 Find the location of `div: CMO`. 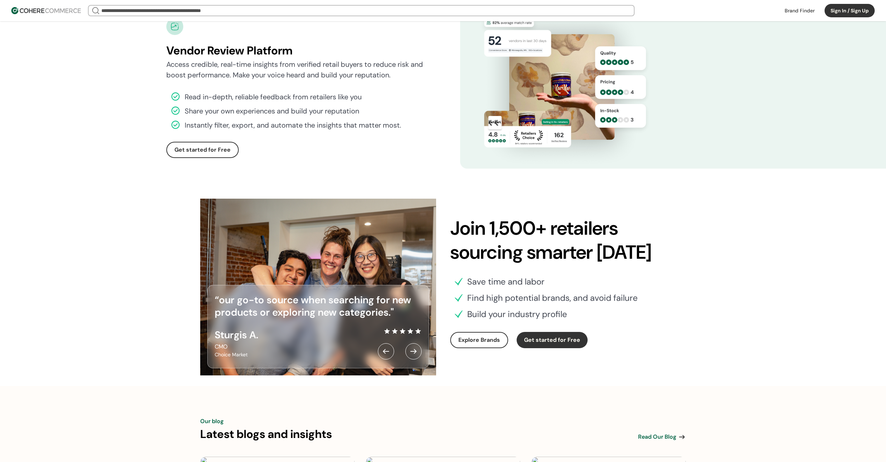

div: CMO is located at coordinates (236, 346).